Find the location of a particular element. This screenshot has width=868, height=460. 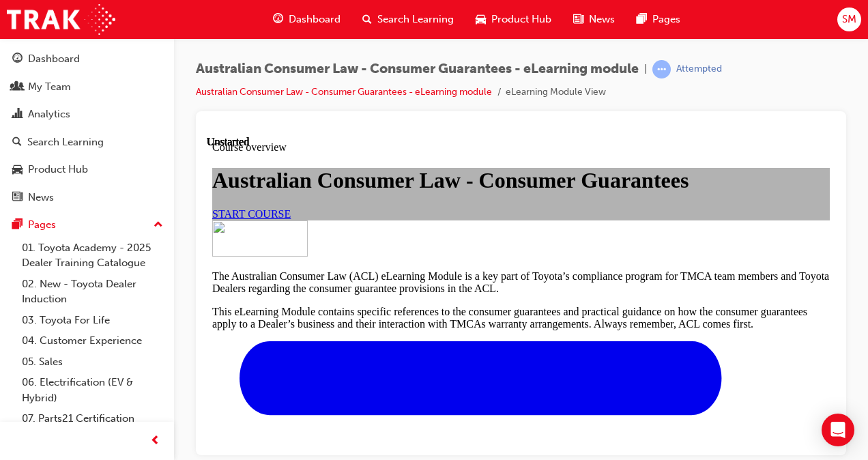

button: Pages is located at coordinates (87, 224).